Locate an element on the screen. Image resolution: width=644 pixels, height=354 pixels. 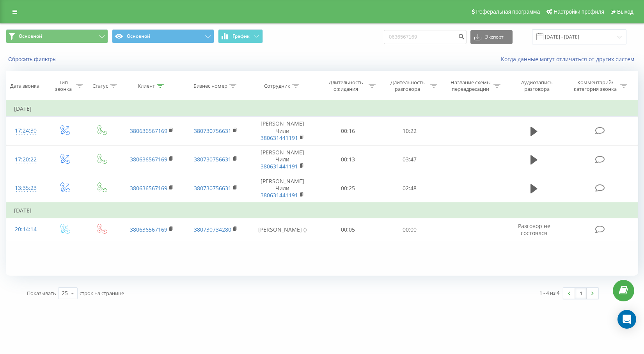
div: Сотрудник is located at coordinates (277, 86).